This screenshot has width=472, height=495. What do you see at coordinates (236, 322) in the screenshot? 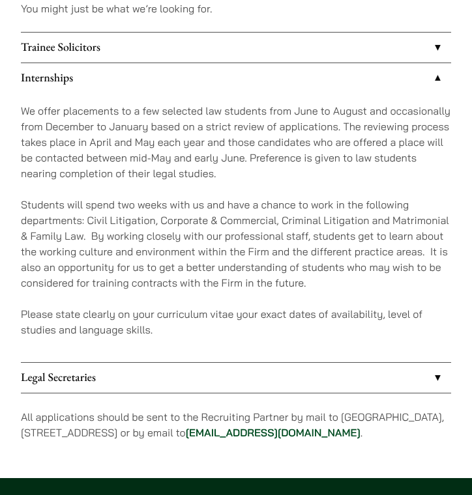
I see `p: Please state clearly on your curriculum vitae your exact dates of availability, level of studies ...` at bounding box center [236, 322].